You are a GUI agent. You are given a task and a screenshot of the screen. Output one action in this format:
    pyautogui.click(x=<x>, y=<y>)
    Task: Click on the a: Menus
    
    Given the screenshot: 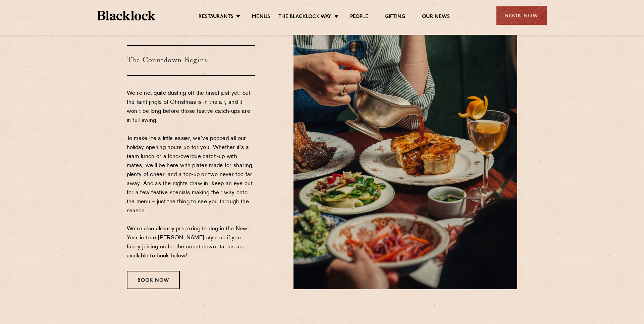 What is the action you would take?
    pyautogui.click(x=261, y=17)
    